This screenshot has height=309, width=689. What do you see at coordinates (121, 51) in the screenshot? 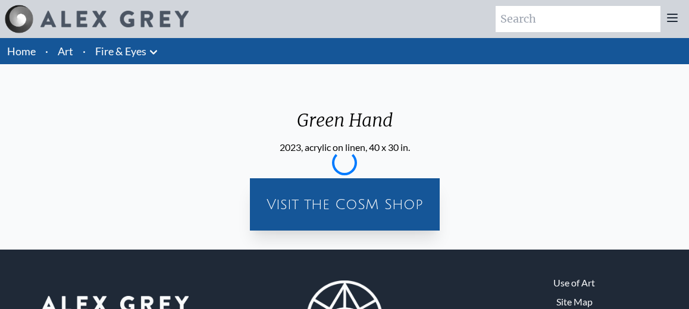
I see `a: Fire & Eyes` at bounding box center [121, 51].